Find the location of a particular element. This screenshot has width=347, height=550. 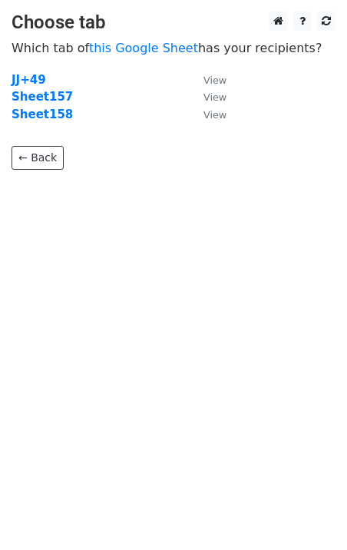

strong: JJ+49 is located at coordinates (28, 80).